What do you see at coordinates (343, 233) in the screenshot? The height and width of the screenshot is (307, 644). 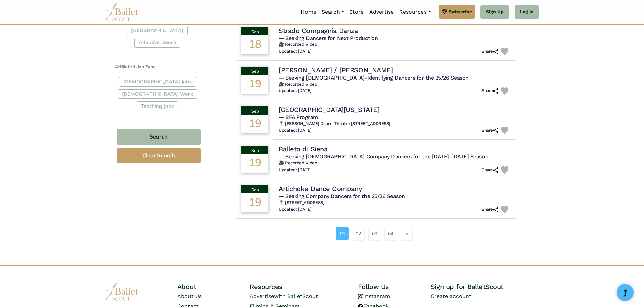 I see `a: 01` at bounding box center [343, 233].